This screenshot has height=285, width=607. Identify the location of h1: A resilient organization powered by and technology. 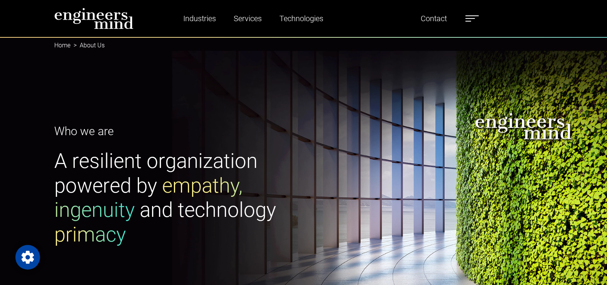
(177, 198).